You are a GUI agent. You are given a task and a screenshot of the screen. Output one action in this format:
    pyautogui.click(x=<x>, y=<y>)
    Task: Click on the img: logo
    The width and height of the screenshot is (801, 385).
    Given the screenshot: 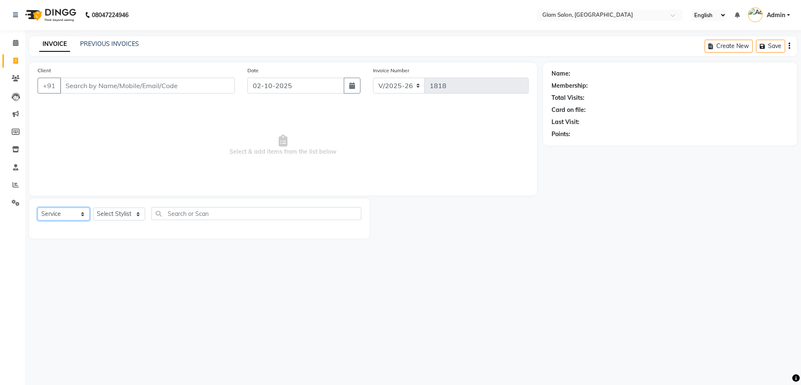 What is the action you would take?
    pyautogui.click(x=50, y=15)
    